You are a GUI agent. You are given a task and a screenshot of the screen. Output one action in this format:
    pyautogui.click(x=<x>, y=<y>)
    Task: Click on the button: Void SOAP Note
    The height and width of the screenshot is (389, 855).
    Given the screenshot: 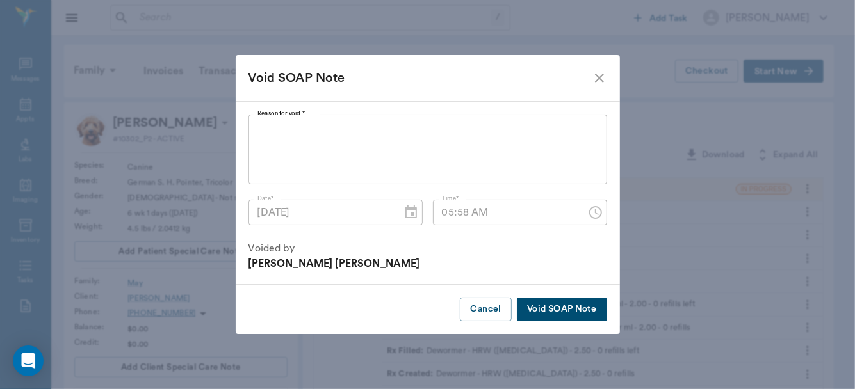 What is the action you would take?
    pyautogui.click(x=562, y=309)
    